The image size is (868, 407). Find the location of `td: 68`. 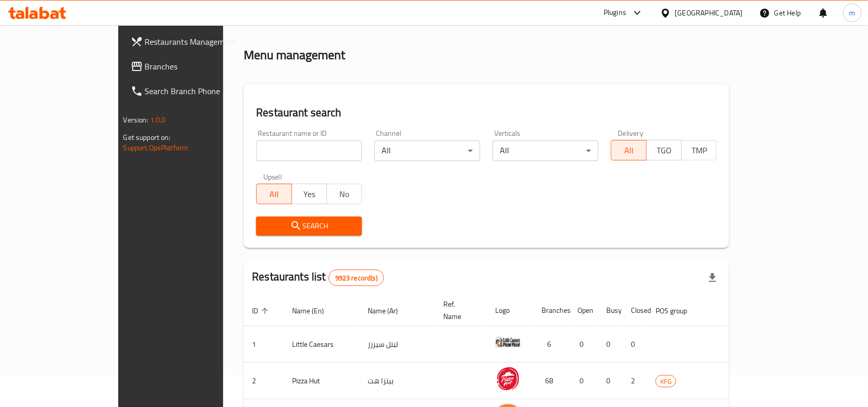

td: 68 is located at coordinates (551, 381).